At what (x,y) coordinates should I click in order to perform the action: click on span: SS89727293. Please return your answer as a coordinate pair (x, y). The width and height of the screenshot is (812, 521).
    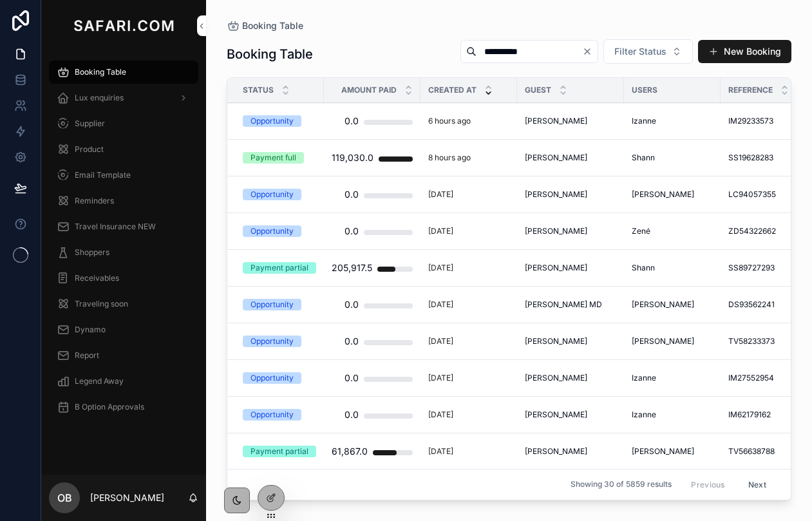
    Looking at the image, I should click on (751, 268).